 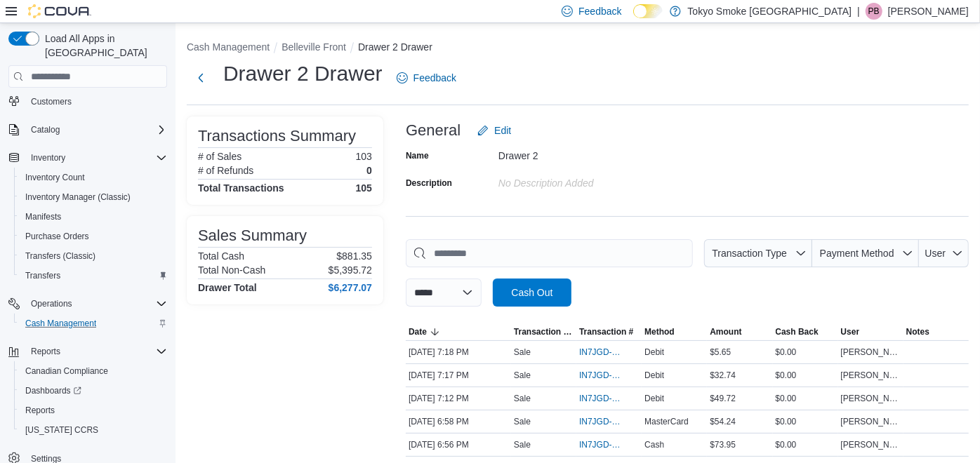 What do you see at coordinates (722, 422) in the screenshot?
I see `span: $54.24` at bounding box center [722, 422].